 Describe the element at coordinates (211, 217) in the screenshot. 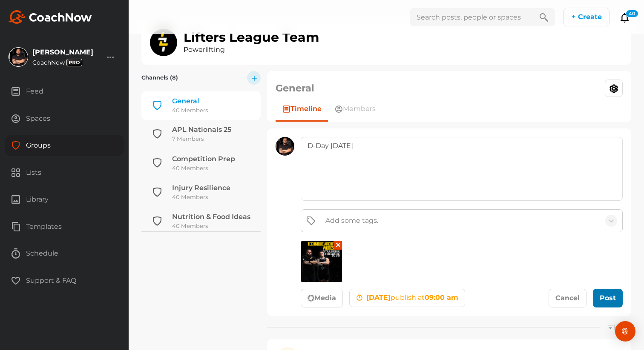

I see `div: Nutrition & Food Ideas` at that location.